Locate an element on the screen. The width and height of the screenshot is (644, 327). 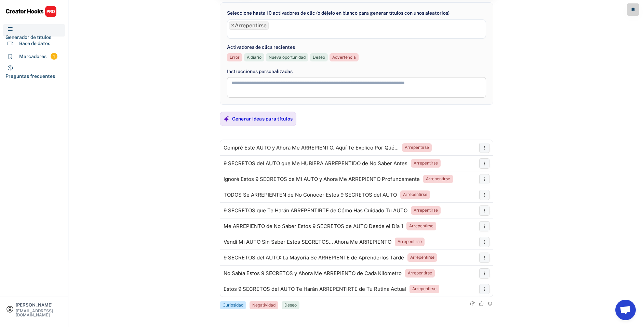
font: Compré Este AUTO y Ahora Me ARREPIENTO. Aquí Te Explico Por Qué... is located at coordinates (311, 147).